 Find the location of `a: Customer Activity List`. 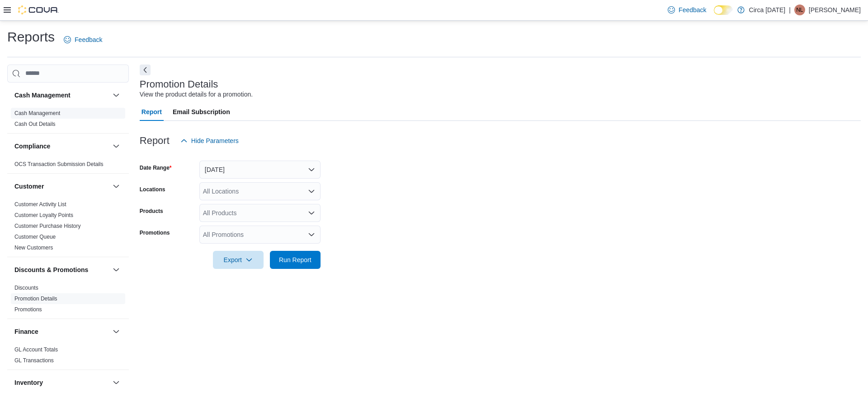

a: Customer Activity List is located at coordinates (40, 204).